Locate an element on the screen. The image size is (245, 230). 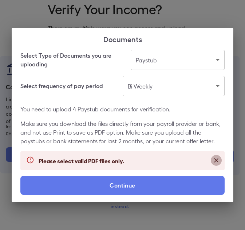
p: You need to upload 4 Paystub documents for verification. is located at coordinates (122, 109).